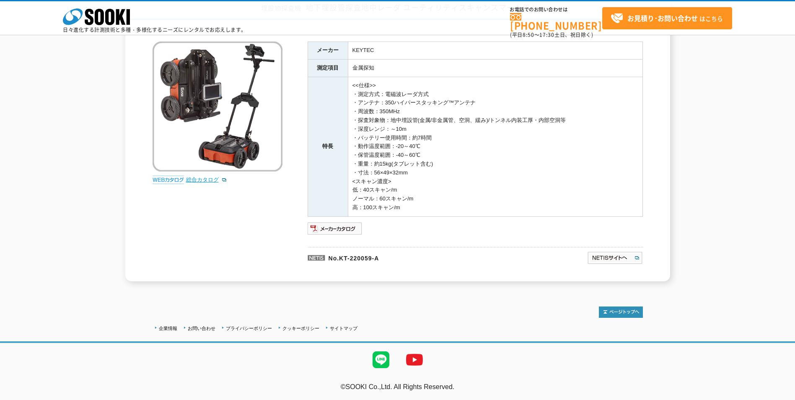 The width and height of the screenshot is (795, 400). I want to click on img: webカタログ, so click(168, 180).